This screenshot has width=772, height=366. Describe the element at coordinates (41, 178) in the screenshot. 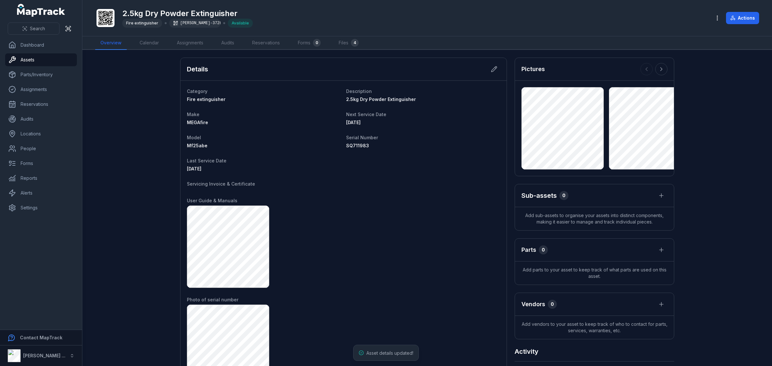

I see `a: Reports` at that location.